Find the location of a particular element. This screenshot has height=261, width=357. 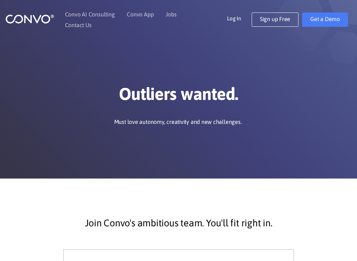

a: Sign up Free is located at coordinates (275, 20).